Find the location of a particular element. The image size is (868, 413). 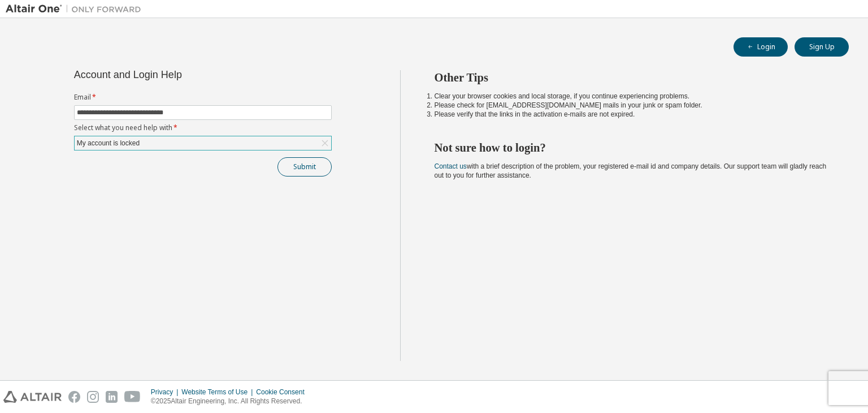

h2: Other Tips is located at coordinates (632, 77).